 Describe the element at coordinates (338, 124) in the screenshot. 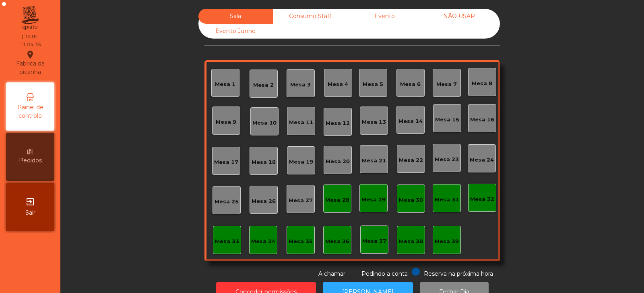

I see `div: Mesa 12` at that location.